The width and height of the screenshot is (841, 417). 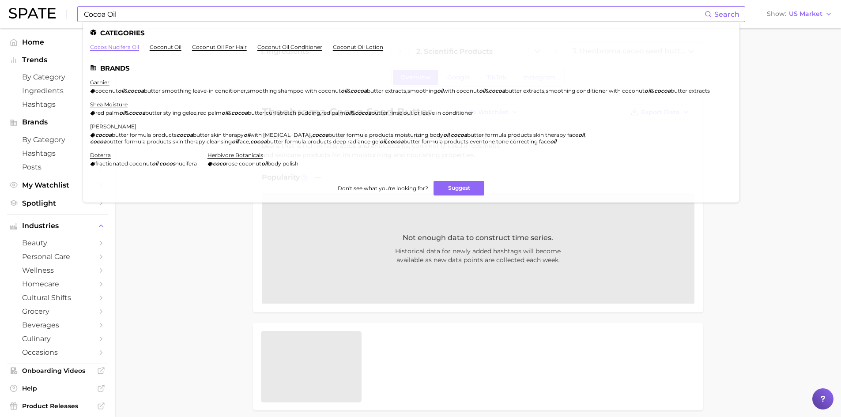 What do you see at coordinates (57, 270) in the screenshot?
I see `span: wellness` at bounding box center [57, 270].